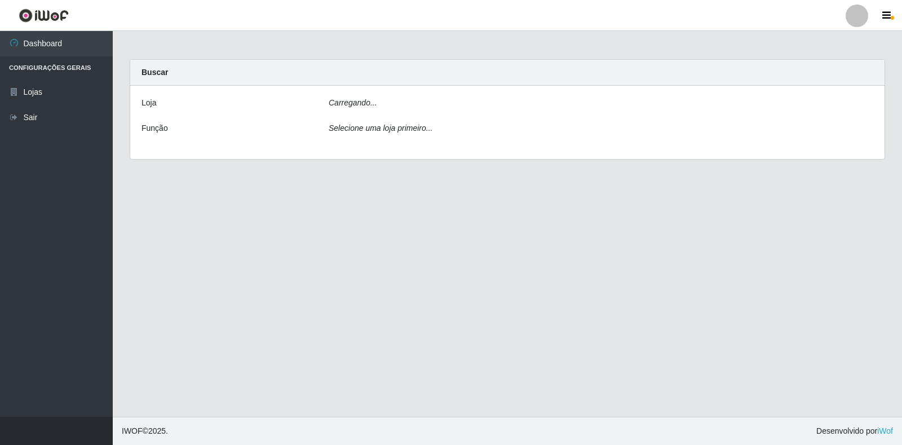 Image resolution: width=902 pixels, height=445 pixels. I want to click on label: Loja, so click(149, 103).